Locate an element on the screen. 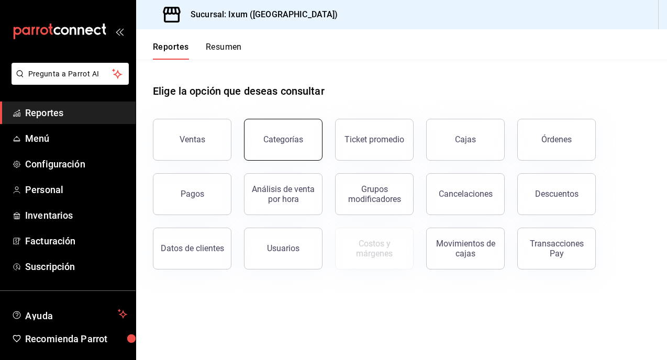  button: open_drawer_menu is located at coordinates (119, 31).